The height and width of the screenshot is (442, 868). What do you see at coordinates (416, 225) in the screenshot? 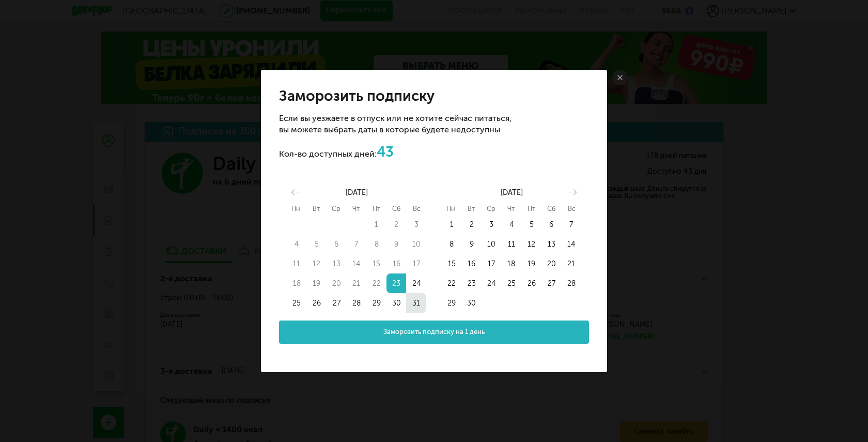
I see `td: Not available. Sunday, August 3, 2025` at bounding box center [416, 225].